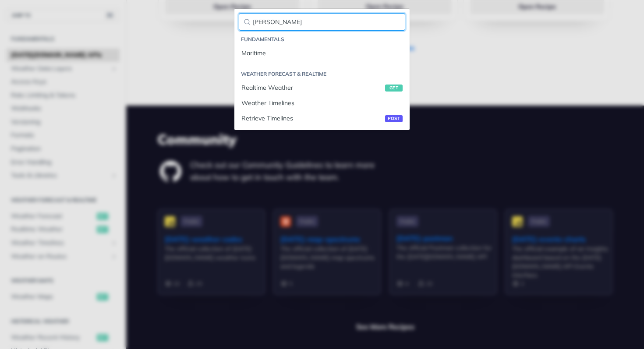 This screenshot has height=349, width=644. Describe the element at coordinates (322, 88) in the screenshot. I see `a: Realtime Weatherget` at that location.